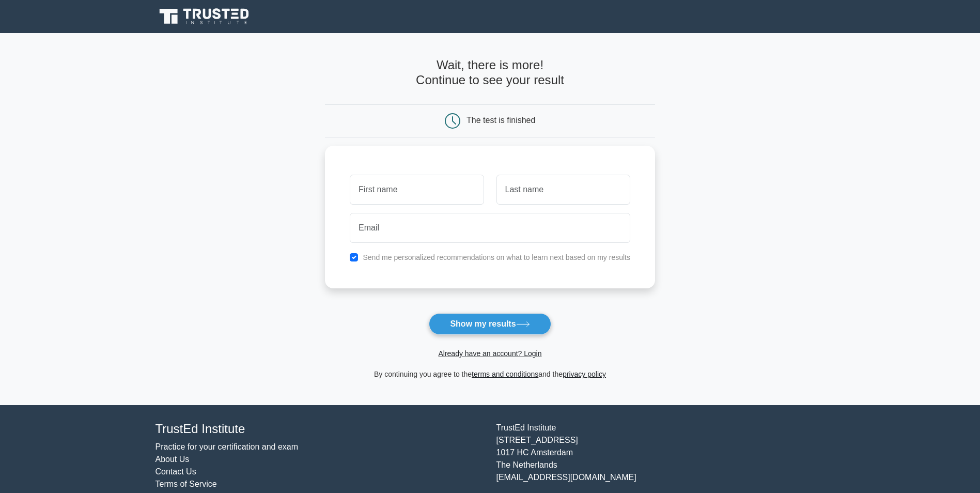 The width and height of the screenshot is (980, 493). I want to click on a: About Us, so click(173, 459).